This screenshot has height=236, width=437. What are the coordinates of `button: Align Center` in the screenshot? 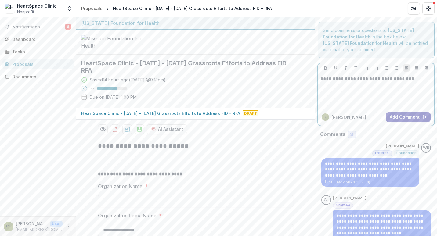 It's located at (416, 68).